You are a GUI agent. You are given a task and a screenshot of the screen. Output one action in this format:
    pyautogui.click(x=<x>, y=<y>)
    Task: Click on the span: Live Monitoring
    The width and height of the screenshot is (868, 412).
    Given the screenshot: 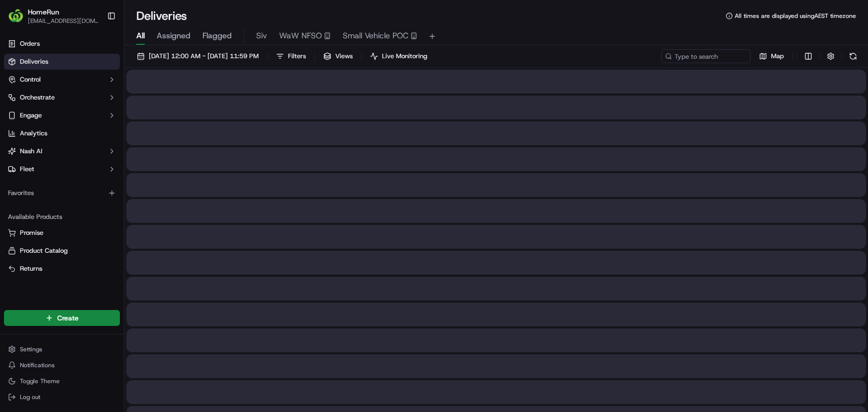 What is the action you would take?
    pyautogui.click(x=405, y=56)
    